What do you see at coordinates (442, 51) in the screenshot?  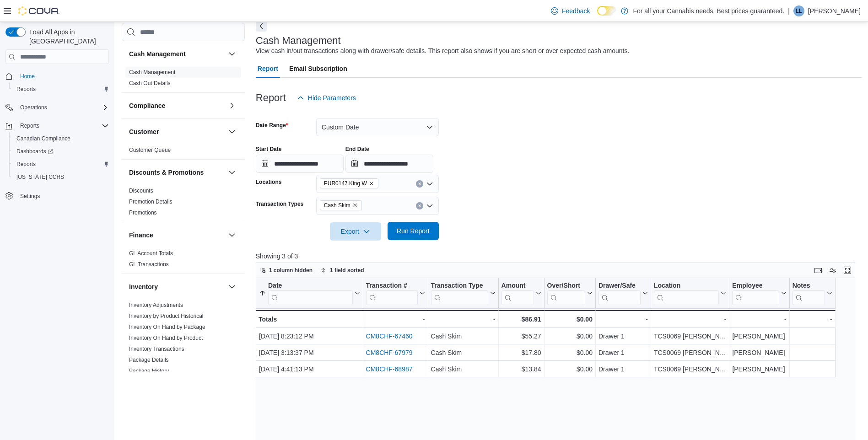 I see `div: View cash in/out transactions along with drawer/safe details. This report also shows if you are s...` at bounding box center [442, 51].